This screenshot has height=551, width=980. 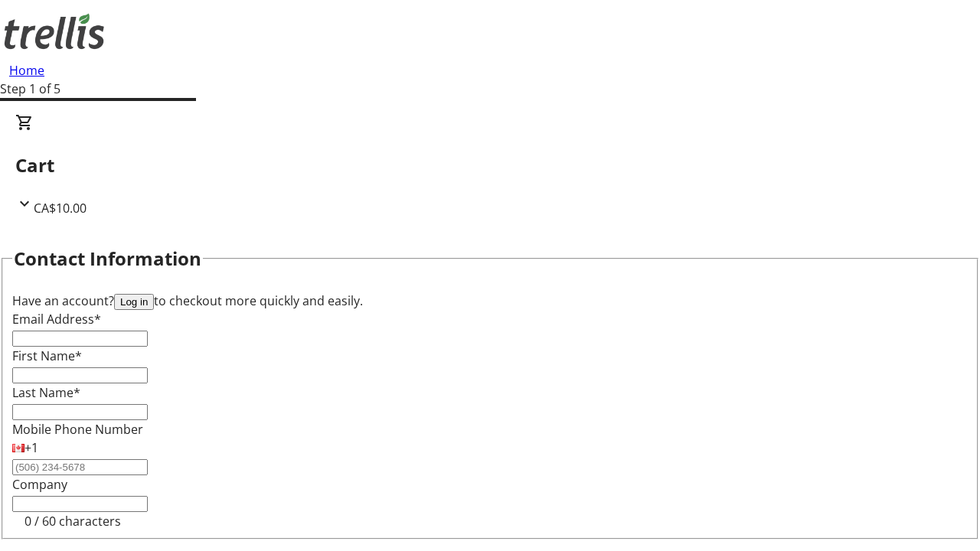 I want to click on h2: Contact Information, so click(x=107, y=259).